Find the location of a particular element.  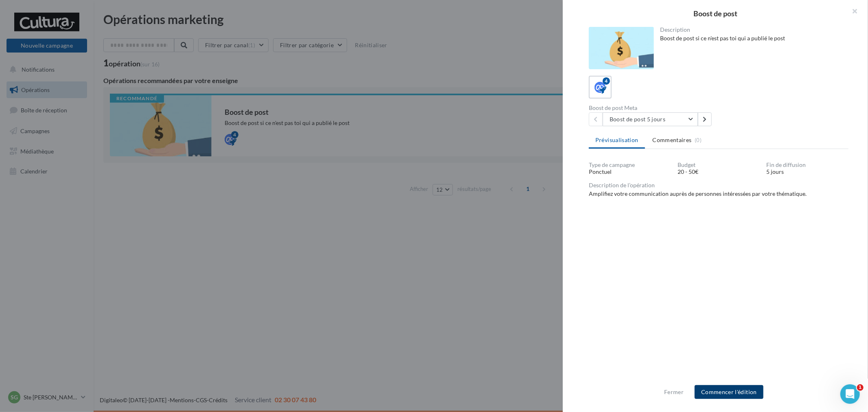

div: Amplifiez votre communication auprès de personnes intéressées par votre thématique. is located at coordinates (718, 194).